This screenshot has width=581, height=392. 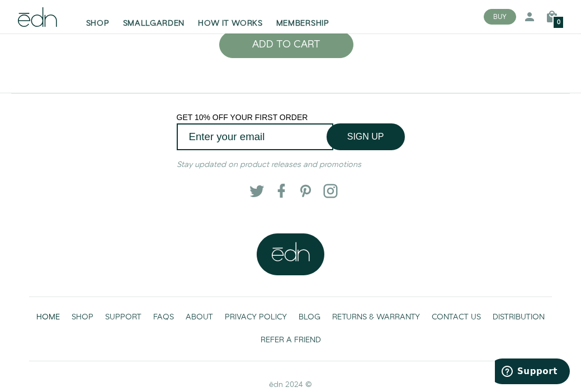 What do you see at coordinates (310, 317) in the screenshot?
I see `a: BLOG` at bounding box center [310, 317].